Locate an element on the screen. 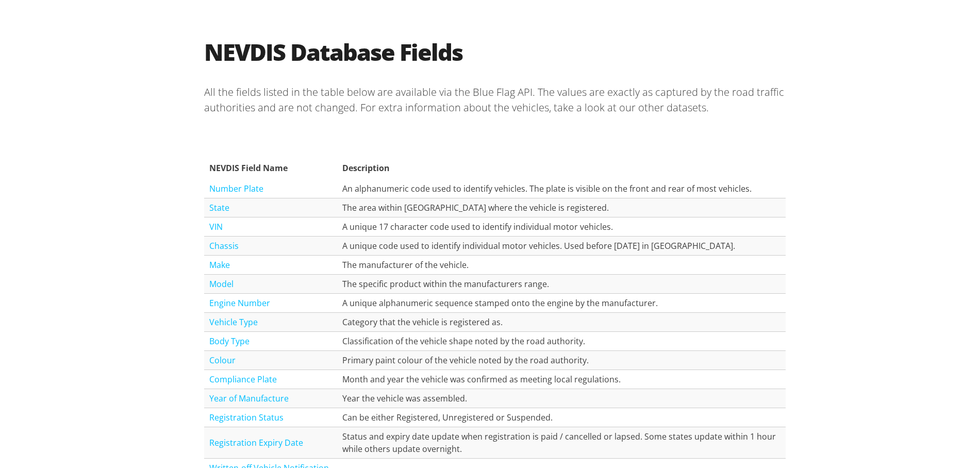 The width and height of the screenshot is (980, 470). td: Primary paint colour of the vehicle noted by the road authority. is located at coordinates (561, 358).